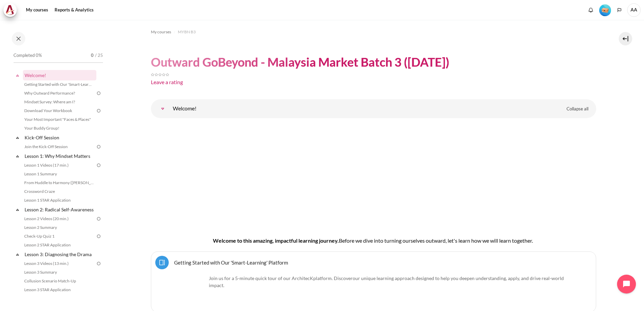 This screenshot has height=311, width=644. What do you see at coordinates (374, 282) in the screenshot?
I see `p: Join us for a 5-minute quick tour of our ArchitecK platform. Discover` at bounding box center [374, 282].